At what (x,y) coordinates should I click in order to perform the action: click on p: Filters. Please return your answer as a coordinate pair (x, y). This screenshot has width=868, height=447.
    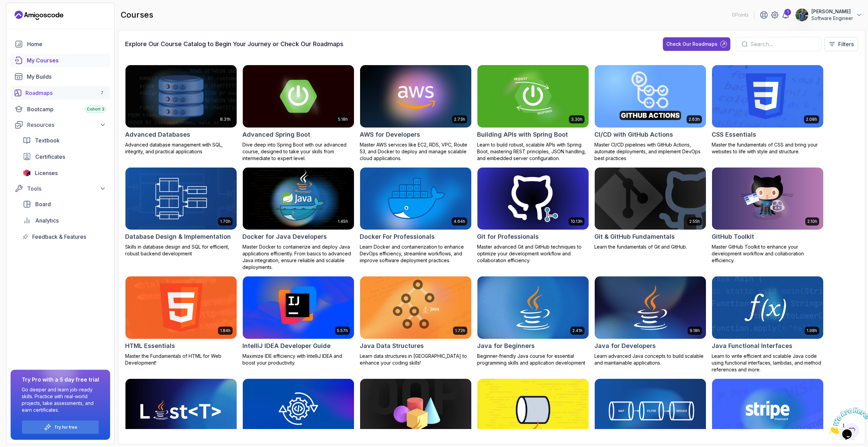
    Looking at the image, I should click on (846, 44).